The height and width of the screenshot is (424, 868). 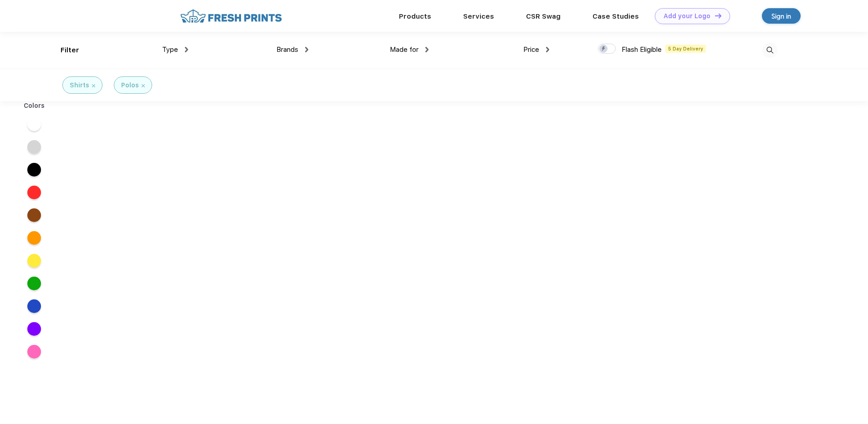 What do you see at coordinates (718, 16) in the screenshot?
I see `img: DT` at bounding box center [718, 16].